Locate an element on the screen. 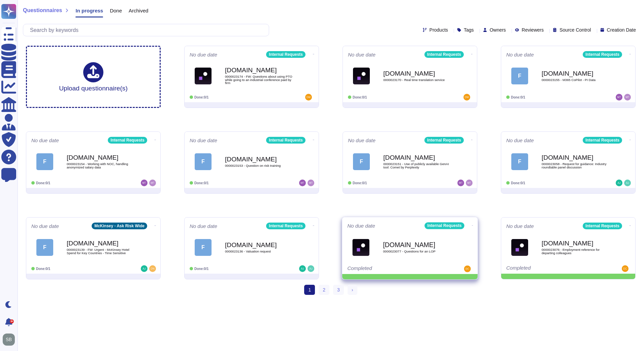 Image resolution: width=644 pixels, height=351 pixels. span: Questionnaires is located at coordinates (42, 11).